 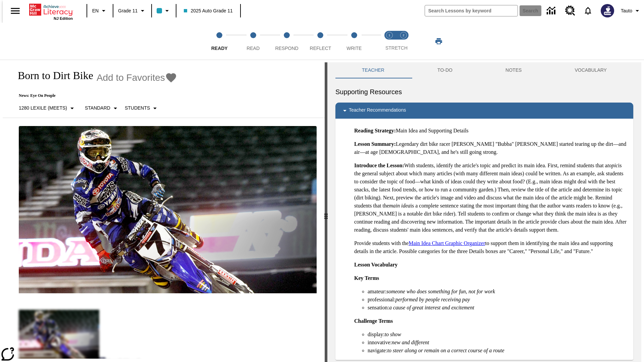 I want to click on h1: Born to Dirt Bike, so click(x=52, y=75).